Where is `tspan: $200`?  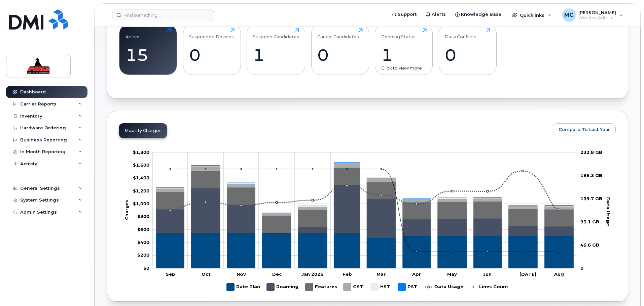
tspan: $200 is located at coordinates (143, 255).